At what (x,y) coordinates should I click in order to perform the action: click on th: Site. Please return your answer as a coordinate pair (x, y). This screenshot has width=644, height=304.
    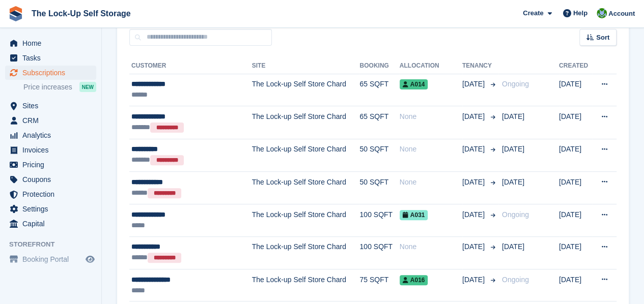
    Looking at the image, I should click on (306, 66).